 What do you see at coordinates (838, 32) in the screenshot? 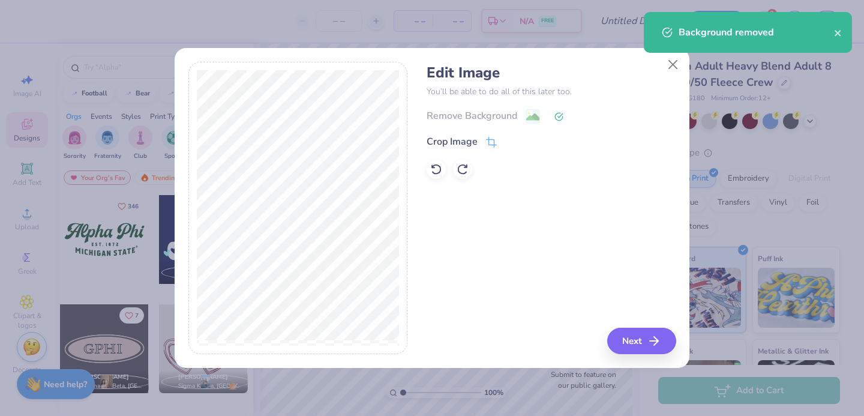
I see `button: close` at bounding box center [838, 32].